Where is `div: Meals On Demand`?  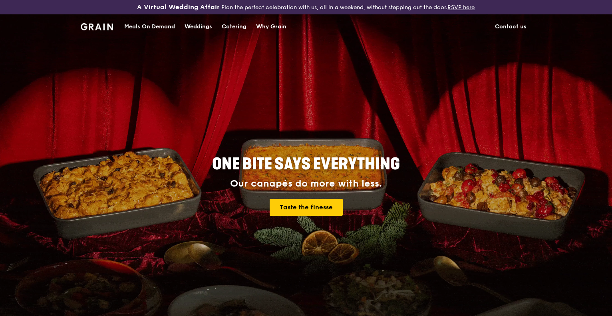
div: Meals On Demand is located at coordinates (149, 27).